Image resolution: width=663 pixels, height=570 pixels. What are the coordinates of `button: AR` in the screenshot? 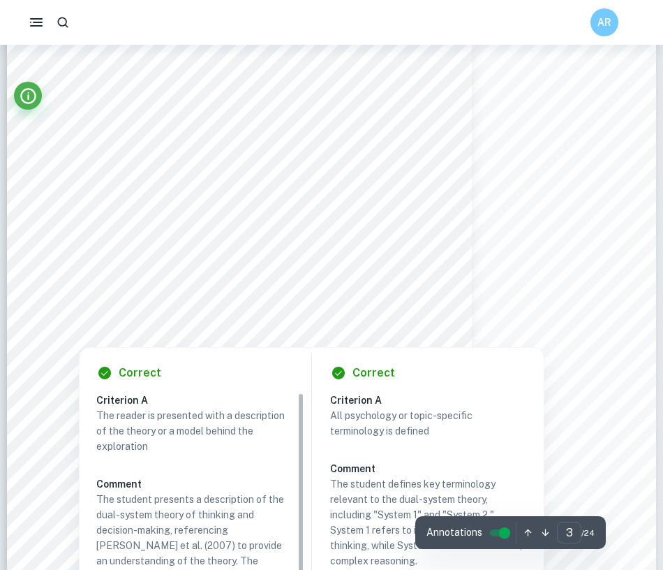 It's located at (605, 22).